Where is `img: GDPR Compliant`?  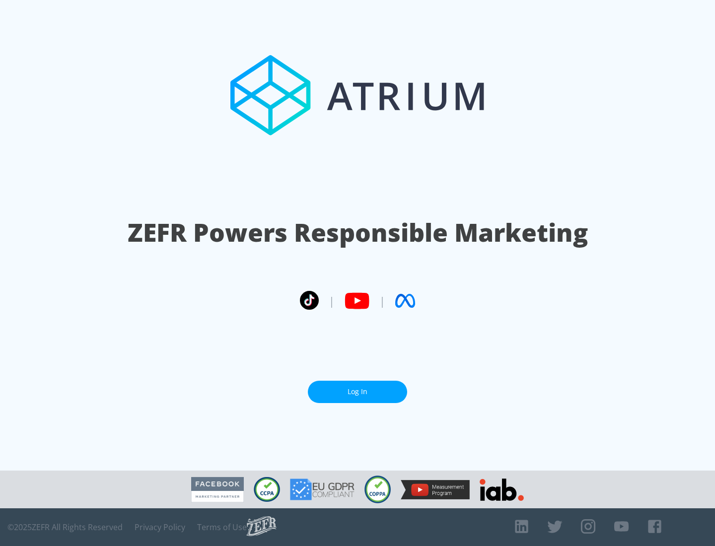 img: GDPR Compliant is located at coordinates (322, 490).